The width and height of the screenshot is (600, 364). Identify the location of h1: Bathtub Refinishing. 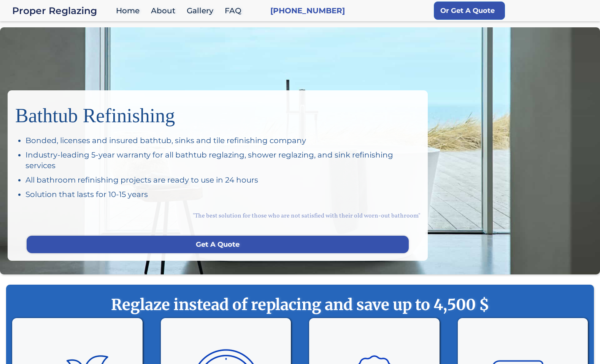
(217, 113).